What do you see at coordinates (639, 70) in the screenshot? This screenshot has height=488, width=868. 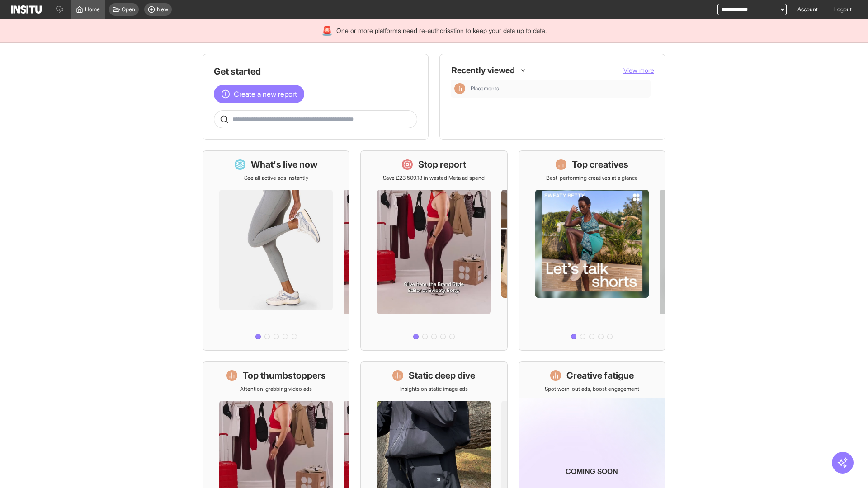 I see `button: View more` at bounding box center [639, 70].